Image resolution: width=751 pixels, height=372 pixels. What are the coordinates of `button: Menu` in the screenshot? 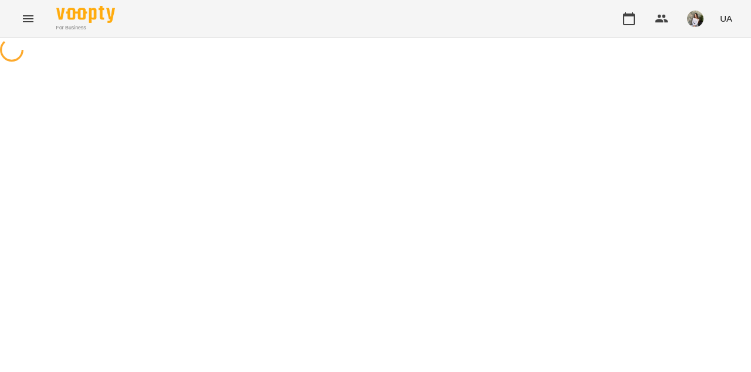 It's located at (28, 19).